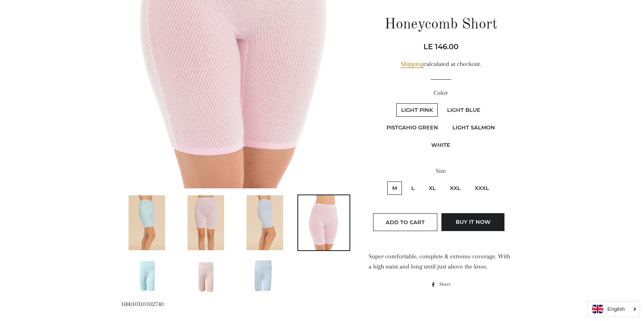 This screenshot has height=321, width=644. What do you see at coordinates (441, 47) in the screenshot?
I see `span: LE 146.00` at bounding box center [441, 47].